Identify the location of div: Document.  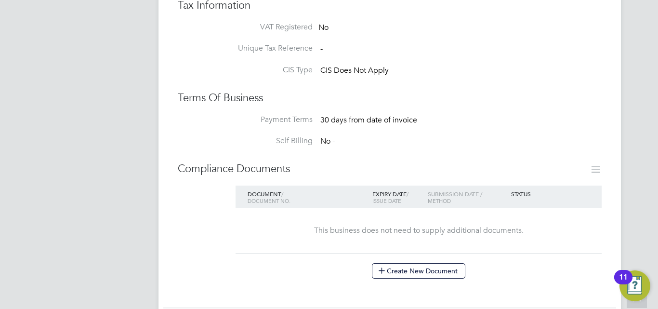
(307, 197).